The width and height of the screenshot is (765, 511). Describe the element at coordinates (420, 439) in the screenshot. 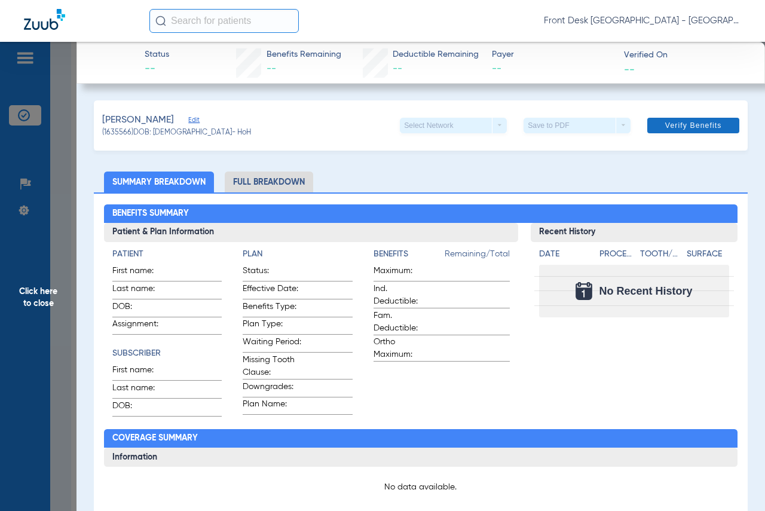

I see `h2: Coverage Summary` at that location.